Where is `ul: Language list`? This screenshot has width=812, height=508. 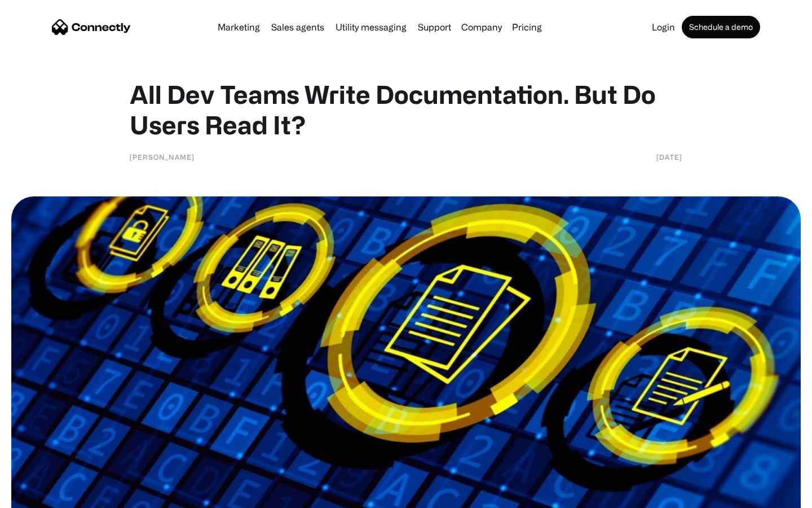
ul: Language list is located at coordinates (45, 496).